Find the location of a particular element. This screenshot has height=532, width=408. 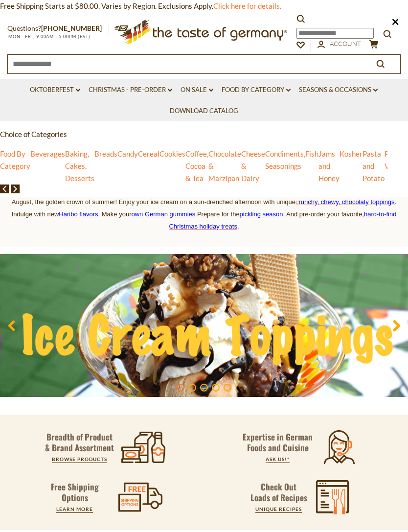

a: Download Catalog is located at coordinates (204, 111).